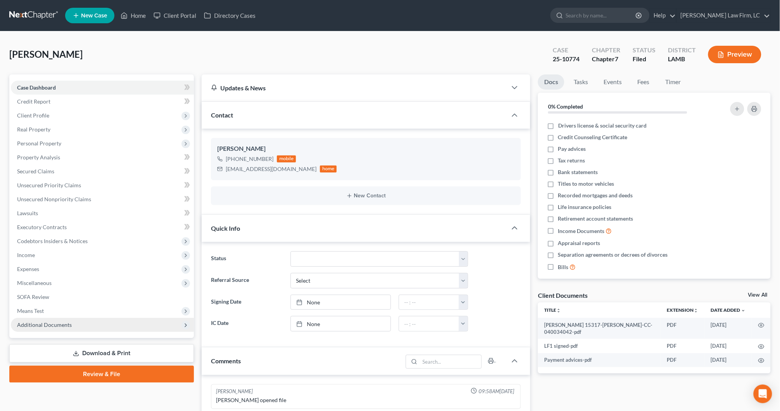 Image resolution: width=780 pixels, height=411 pixels. Describe the element at coordinates (578, 172) in the screenshot. I see `span: Bank statements` at that location.